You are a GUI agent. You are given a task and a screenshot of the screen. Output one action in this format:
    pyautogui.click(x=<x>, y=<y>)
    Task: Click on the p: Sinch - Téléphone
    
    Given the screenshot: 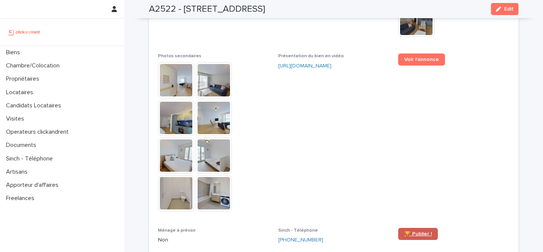 What is the action you would take?
    pyautogui.click(x=31, y=159)
    